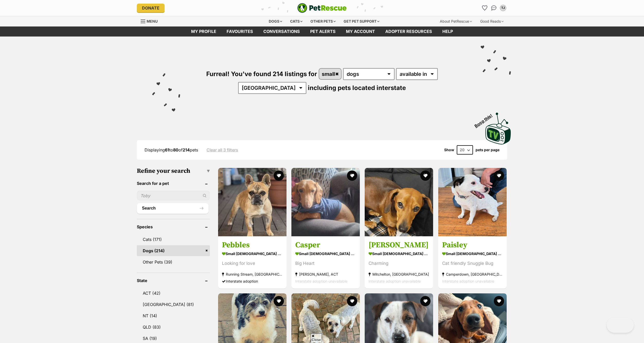 This screenshot has width=644, height=343. Describe the element at coordinates (325, 245) in the screenshot. I see `h3: Casper` at that location.